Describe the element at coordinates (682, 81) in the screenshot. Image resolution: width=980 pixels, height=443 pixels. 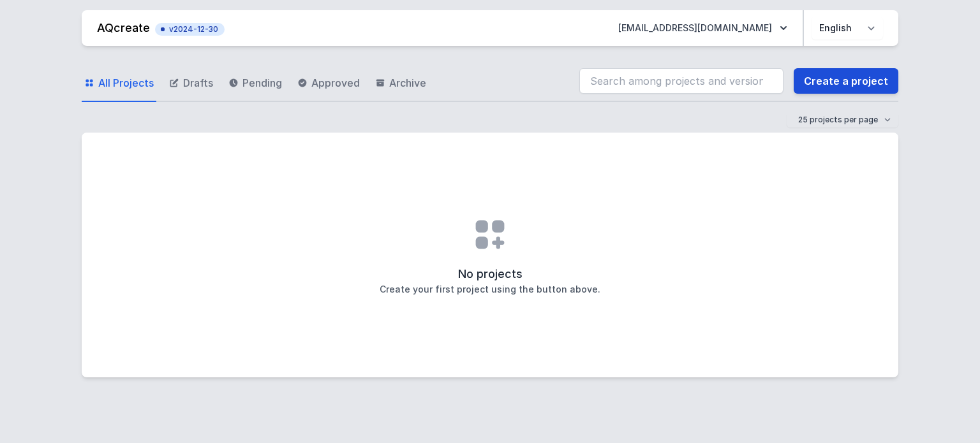
I see `input: Search among projects and versions...` at that location.